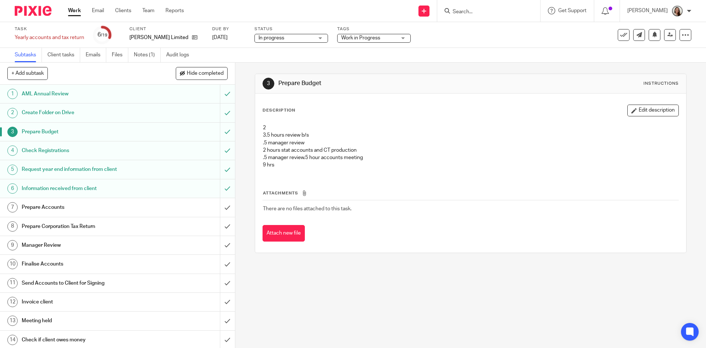 The image size is (706, 348). Describe the element at coordinates (271, 38) in the screenshot. I see `span: In progress` at that location.